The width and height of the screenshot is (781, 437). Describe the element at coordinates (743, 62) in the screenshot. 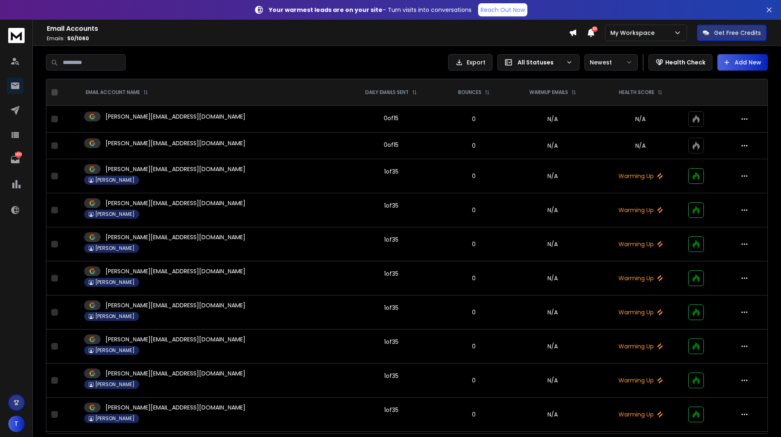

I see `button: Add New` at that location.